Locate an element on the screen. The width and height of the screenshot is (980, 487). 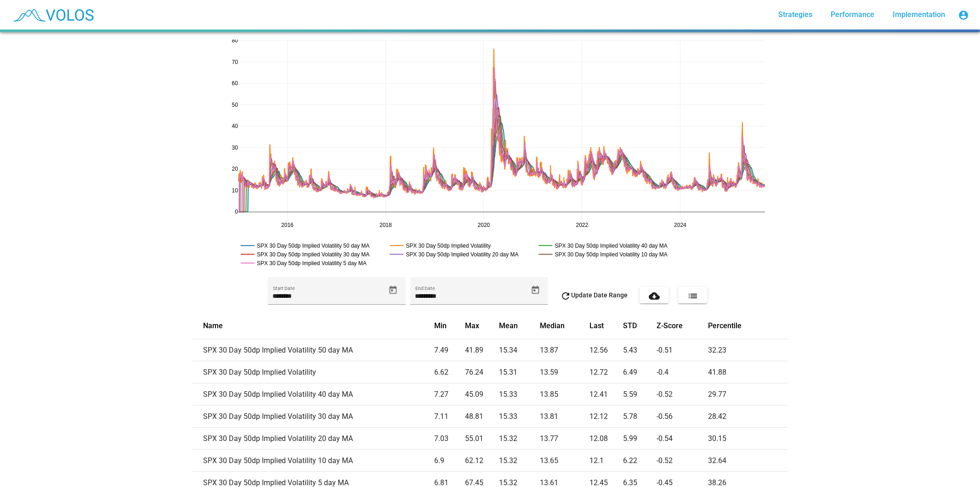
td: 15.31 is located at coordinates (519, 372).